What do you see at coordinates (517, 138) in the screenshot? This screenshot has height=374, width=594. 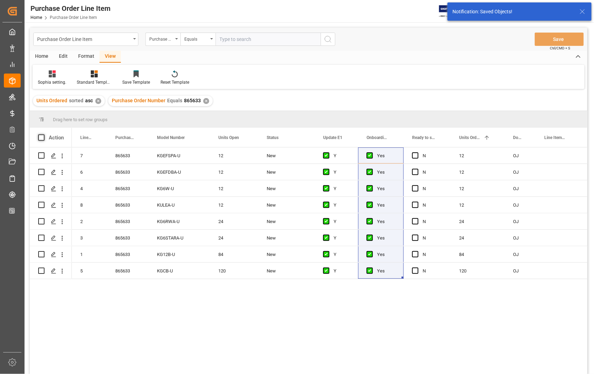 I see `span: Doc Type` at bounding box center [517, 138].